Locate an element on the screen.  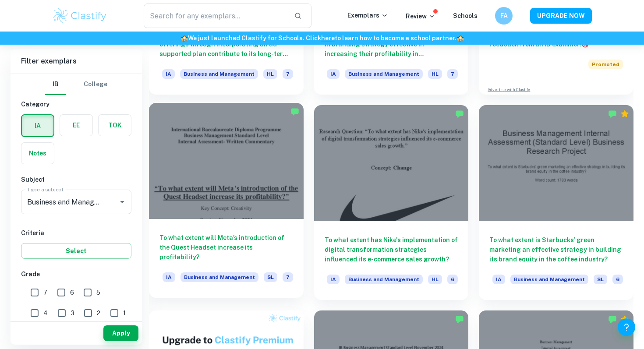
button: FA is located at coordinates (503, 16).